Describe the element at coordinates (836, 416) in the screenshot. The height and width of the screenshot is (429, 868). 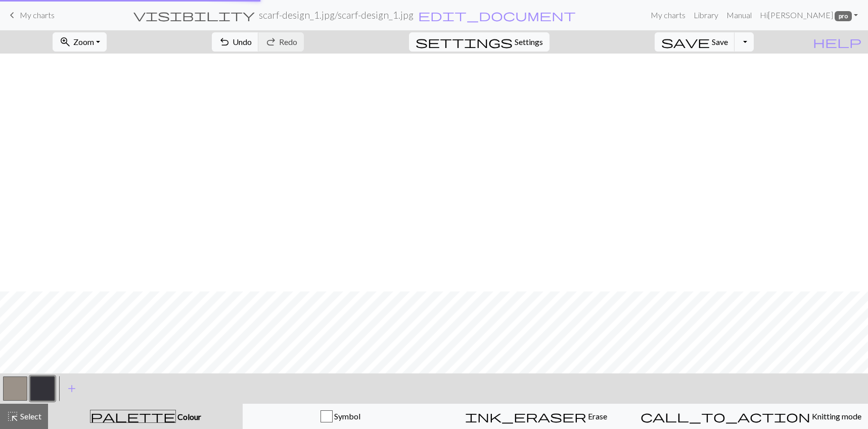
I see `span: Knitting mode` at that location.